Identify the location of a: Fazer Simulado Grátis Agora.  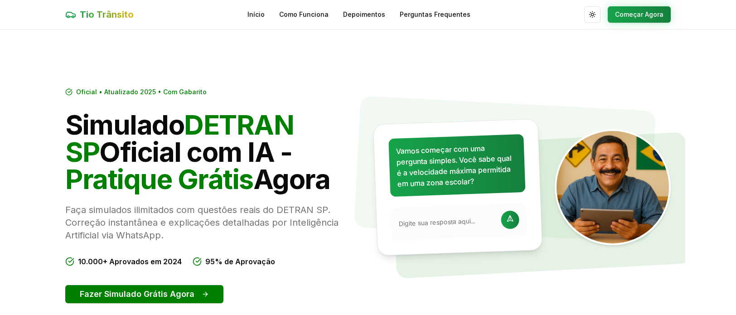
(144, 294).